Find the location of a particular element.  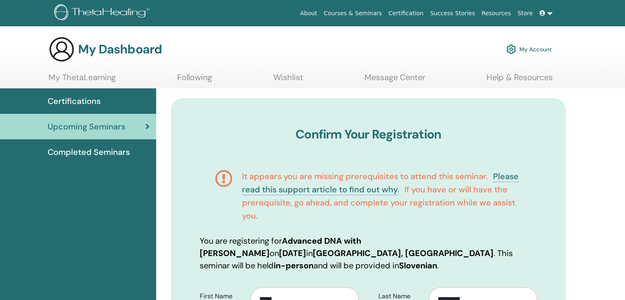

a: Resources is located at coordinates (496, 13).